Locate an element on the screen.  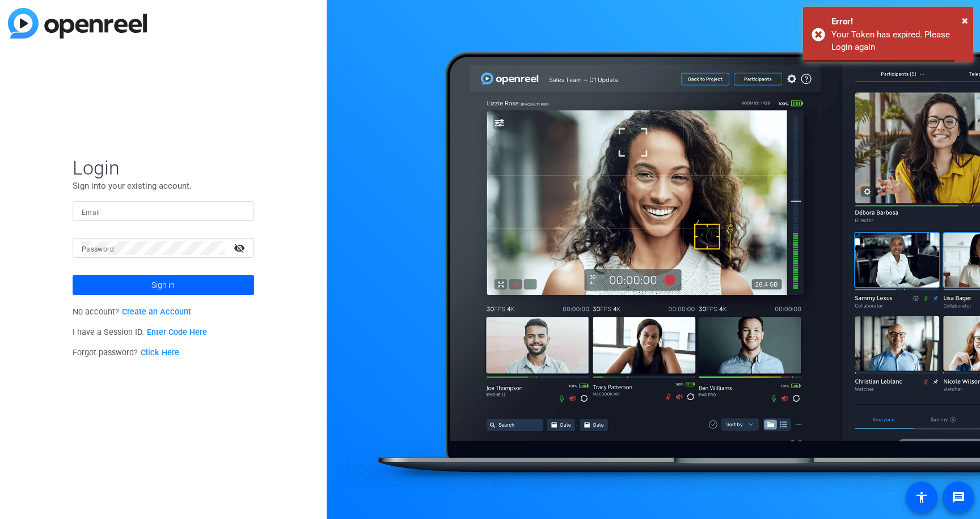
a: Click Here is located at coordinates (160, 352).